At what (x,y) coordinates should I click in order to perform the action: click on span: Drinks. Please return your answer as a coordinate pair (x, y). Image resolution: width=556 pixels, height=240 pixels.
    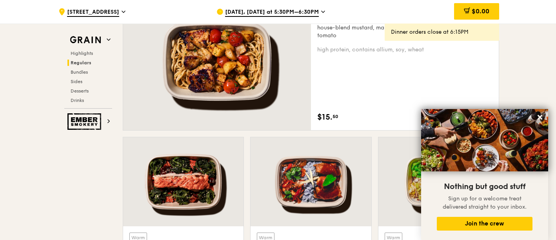
    Looking at the image, I should click on (77, 100).